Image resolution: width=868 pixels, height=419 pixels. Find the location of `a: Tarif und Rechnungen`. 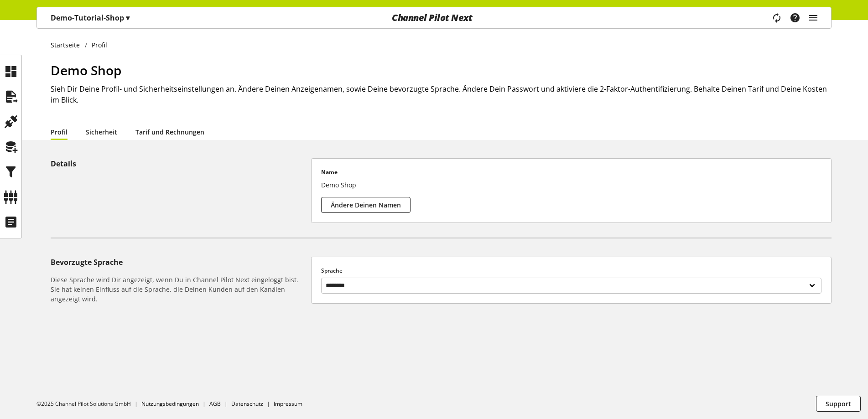

a: Tarif und Rechnungen is located at coordinates (170, 131).